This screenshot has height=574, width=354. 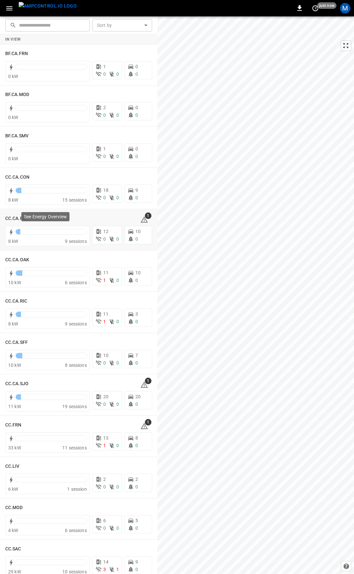 I want to click on span: 33 kW, so click(x=14, y=448).